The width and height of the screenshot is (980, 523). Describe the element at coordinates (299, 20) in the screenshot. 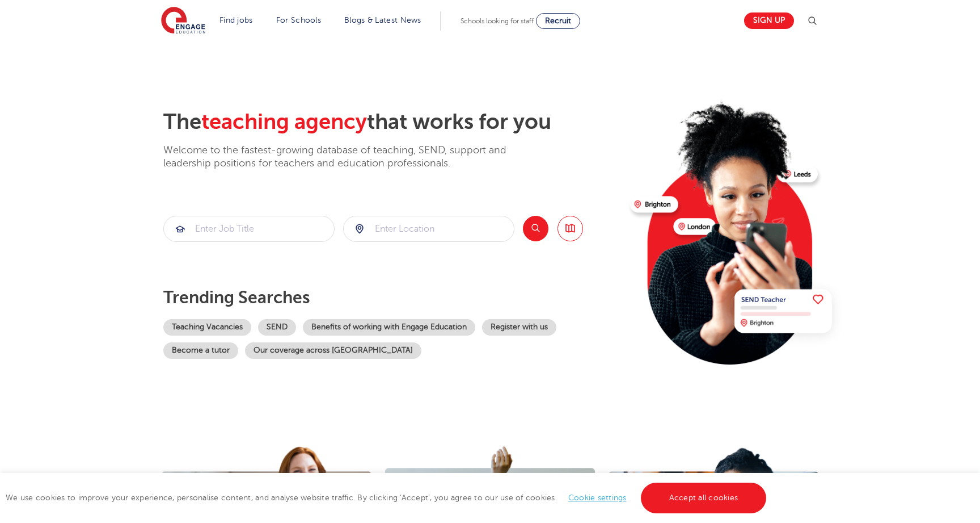

I see `a: For Schools` at that location.